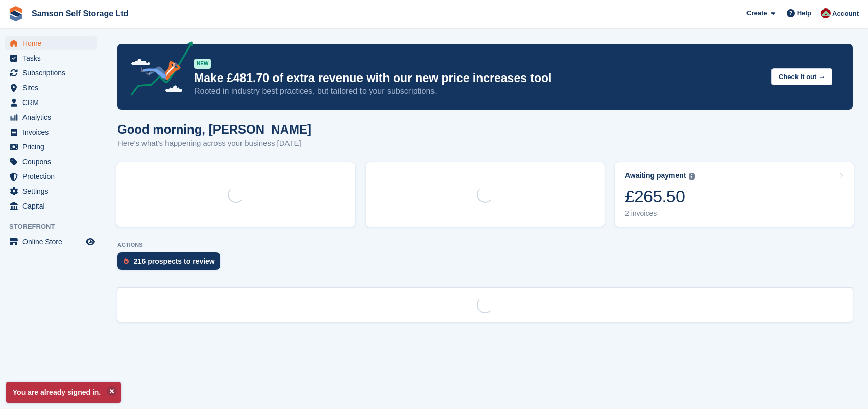 The image size is (868, 409). I want to click on span: Settings, so click(53, 191).